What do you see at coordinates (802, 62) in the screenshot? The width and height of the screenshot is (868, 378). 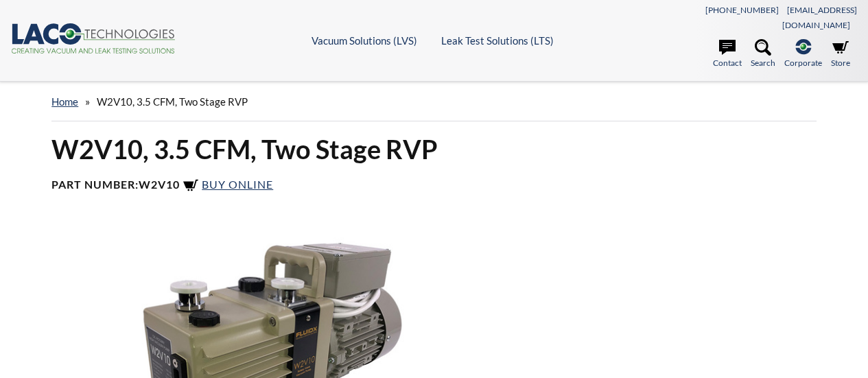 I see `span: Corporate` at bounding box center [802, 62].